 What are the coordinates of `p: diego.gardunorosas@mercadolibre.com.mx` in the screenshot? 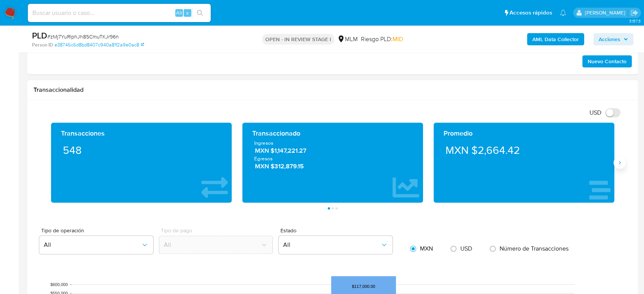 It's located at (606, 12).